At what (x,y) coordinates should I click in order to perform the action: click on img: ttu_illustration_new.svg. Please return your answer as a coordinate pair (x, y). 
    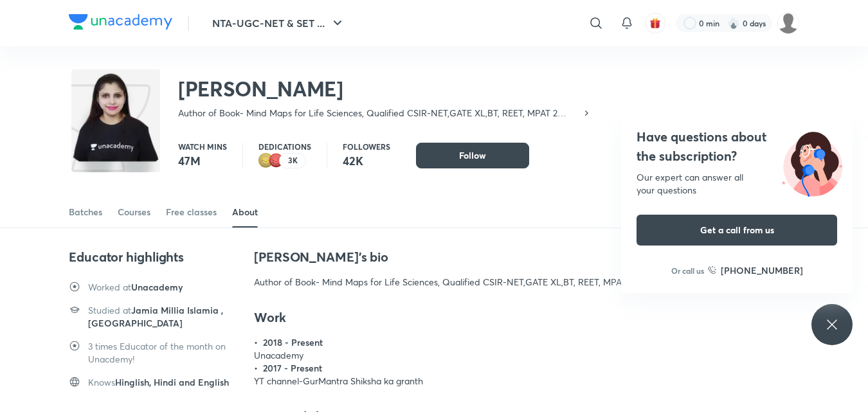
    Looking at the image, I should click on (812, 162).